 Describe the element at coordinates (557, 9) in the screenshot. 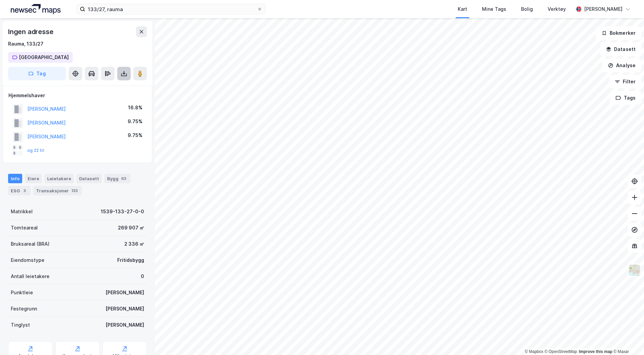

I see `div: Verktøy` at that location.